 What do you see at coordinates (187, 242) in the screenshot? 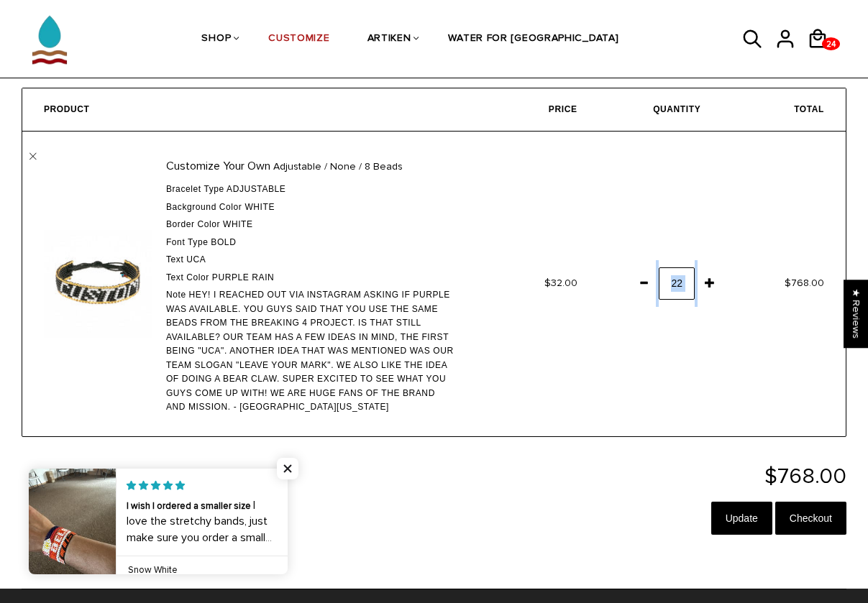
I see `span: Font Type` at bounding box center [187, 242].